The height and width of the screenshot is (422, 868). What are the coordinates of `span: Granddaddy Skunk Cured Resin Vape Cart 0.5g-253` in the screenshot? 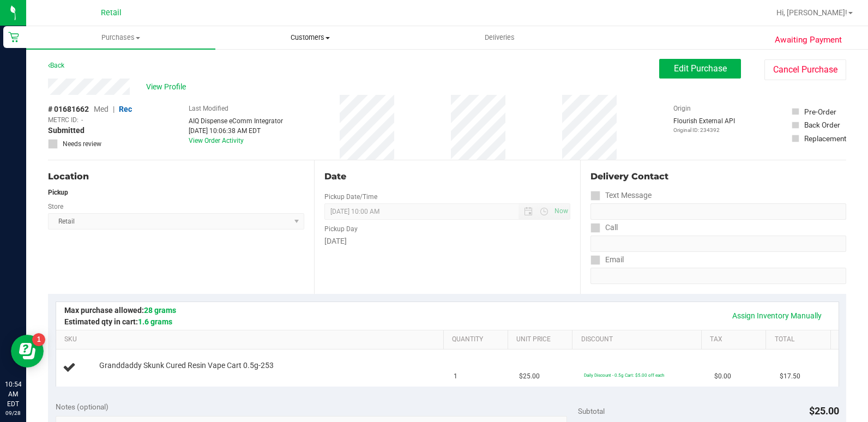 It's located at (186, 365).